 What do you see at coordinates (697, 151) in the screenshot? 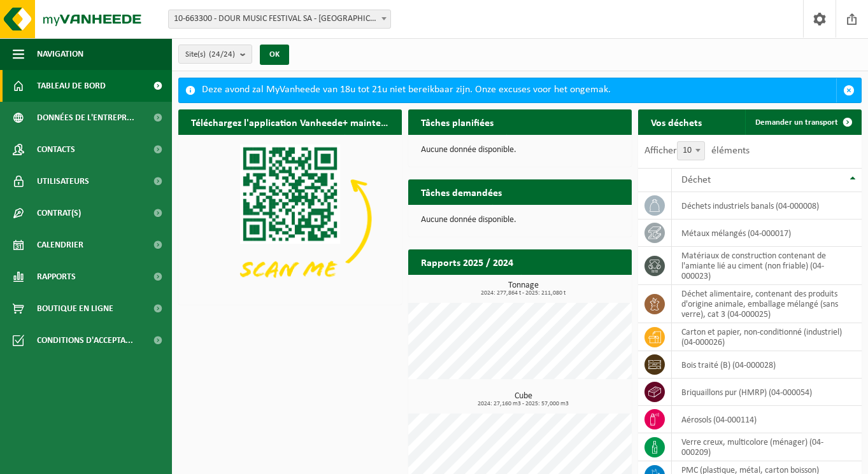
I see `label: Afficher éléments` at bounding box center [697, 151].